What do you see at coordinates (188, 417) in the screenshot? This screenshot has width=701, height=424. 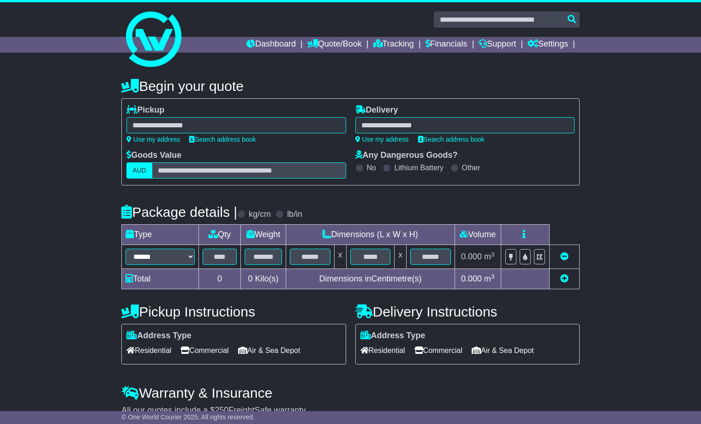 I see `span: © One World Courier 2025. All rights reserved.` at bounding box center [188, 417].